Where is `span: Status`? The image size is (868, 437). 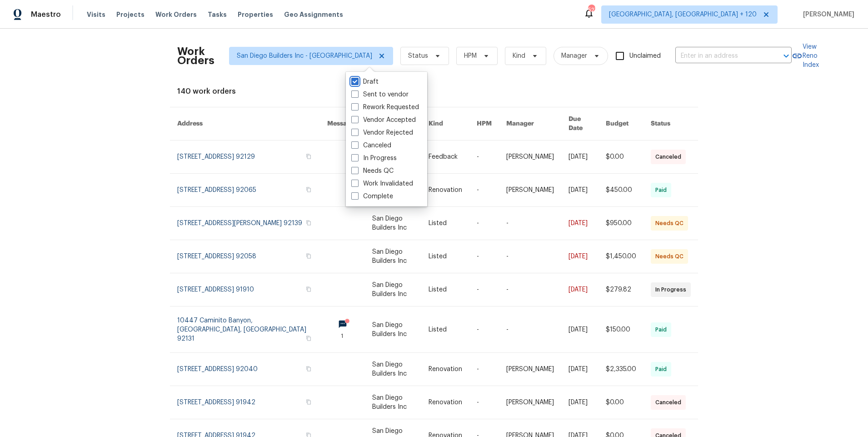 span: Status is located at coordinates (418, 56).